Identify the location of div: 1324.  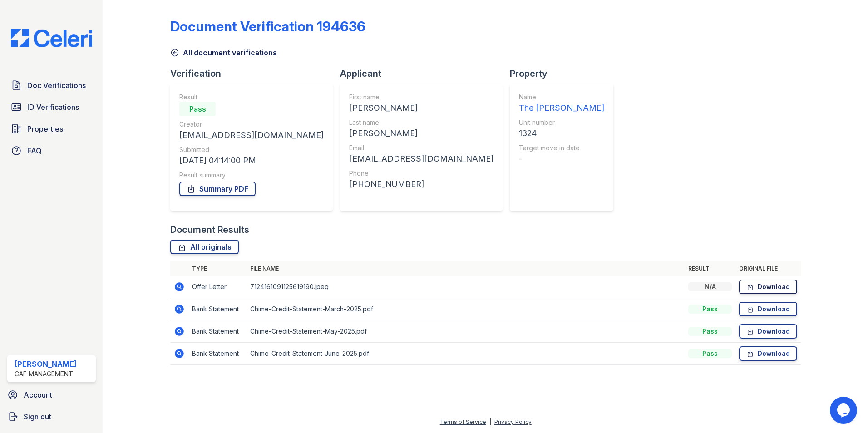
(561, 133).